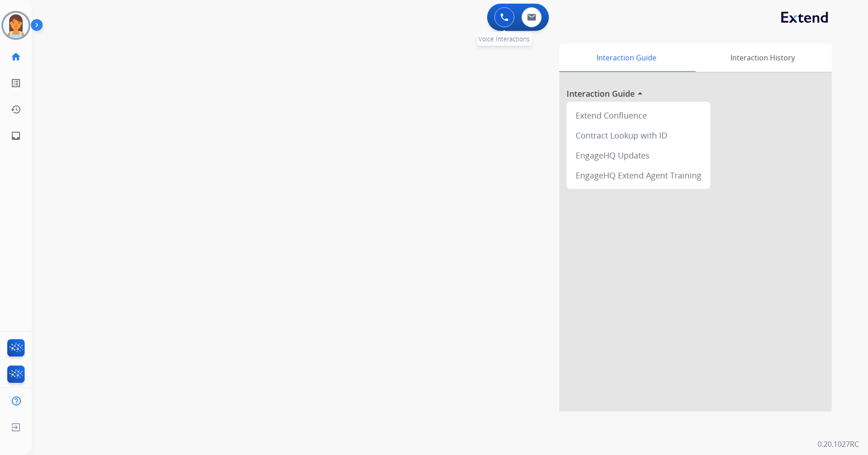  I want to click on div: Contract Lookup with ID, so click(639, 135).